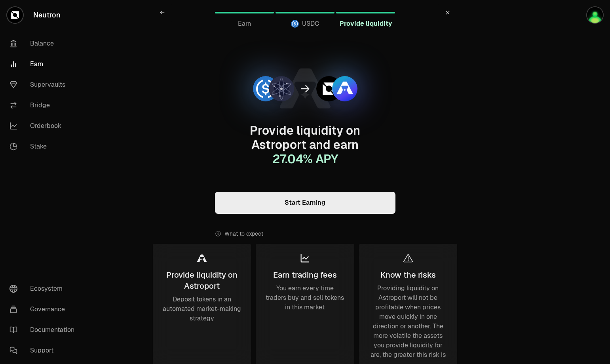 The image size is (610, 364). What do you see at coordinates (282, 88) in the screenshot?
I see `img: ATOM` at bounding box center [282, 88].